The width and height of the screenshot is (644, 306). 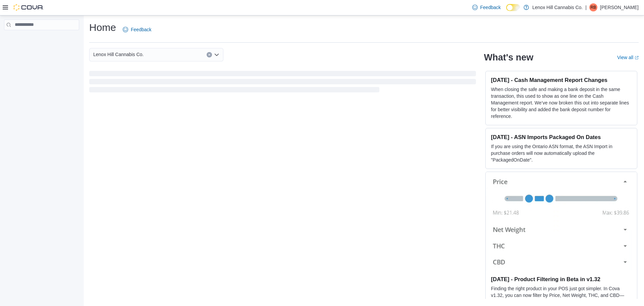 What do you see at coordinates (29, 7) in the screenshot?
I see `img: Cova` at bounding box center [29, 7].